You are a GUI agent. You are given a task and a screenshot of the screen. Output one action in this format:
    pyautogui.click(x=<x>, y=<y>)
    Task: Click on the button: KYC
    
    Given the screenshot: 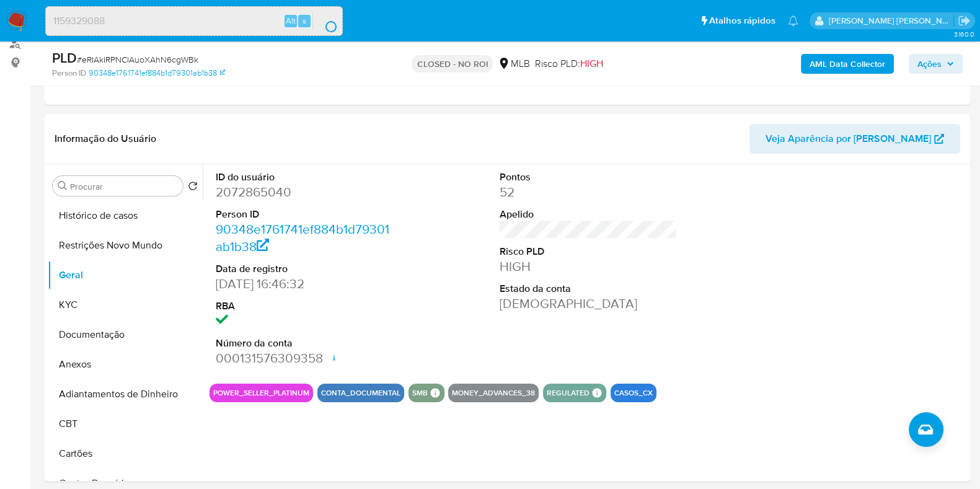 What is the action you would take?
    pyautogui.click(x=125, y=305)
    